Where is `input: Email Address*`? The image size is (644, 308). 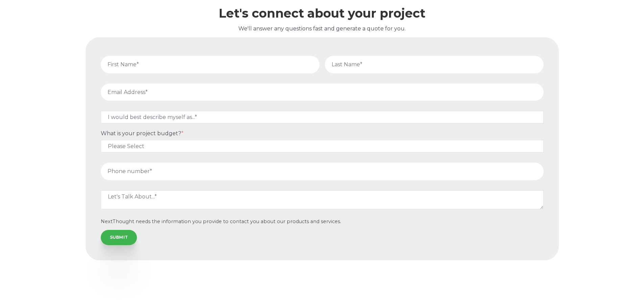
input: Email Address* is located at coordinates (322, 92).